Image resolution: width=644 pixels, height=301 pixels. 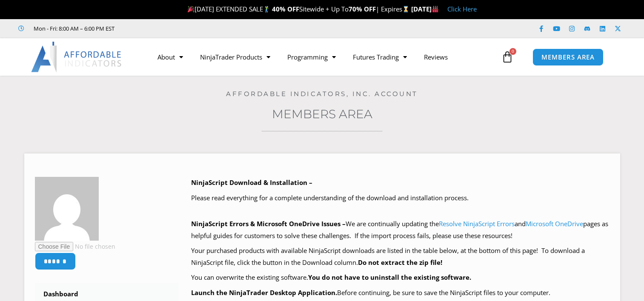 What do you see at coordinates (513, 51) in the screenshot?
I see `span: 0` at bounding box center [513, 51].